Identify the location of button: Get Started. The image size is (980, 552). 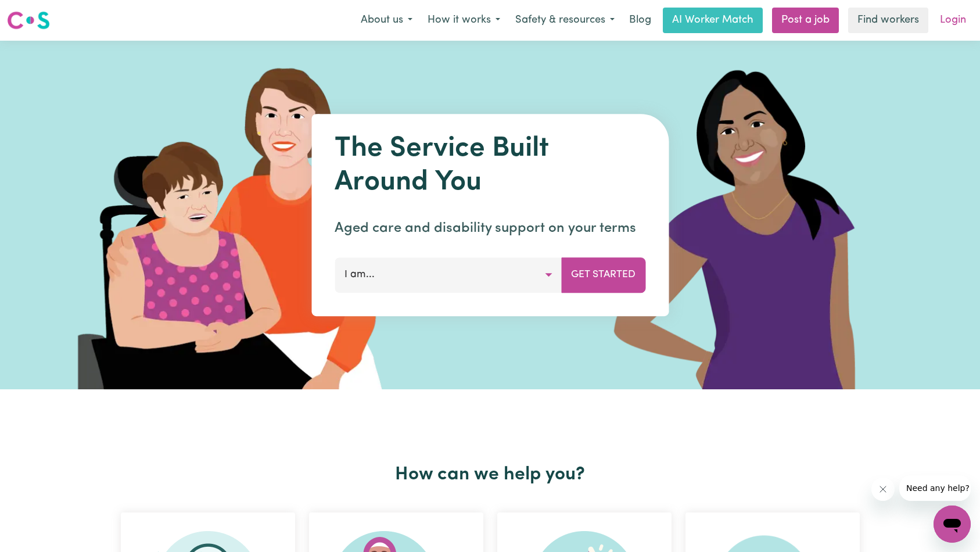
(602, 275).